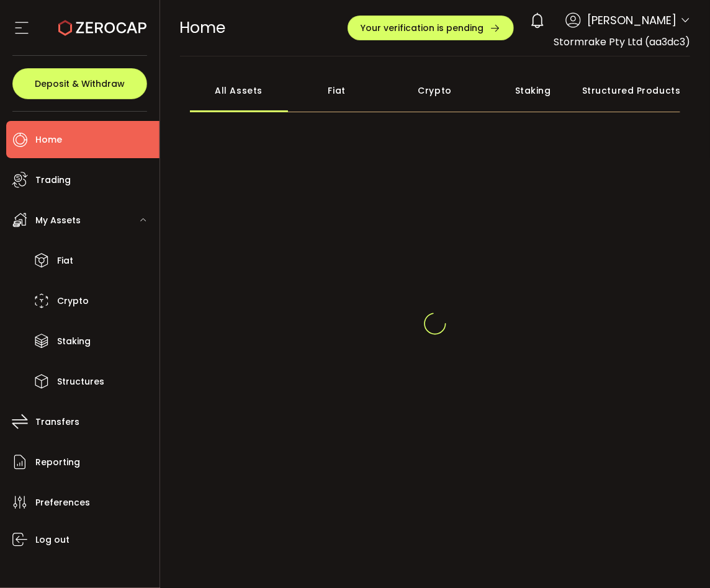 The height and width of the screenshot is (588, 710). Describe the element at coordinates (80, 84) in the screenshot. I see `button: Deposit & Withdraw` at that location.